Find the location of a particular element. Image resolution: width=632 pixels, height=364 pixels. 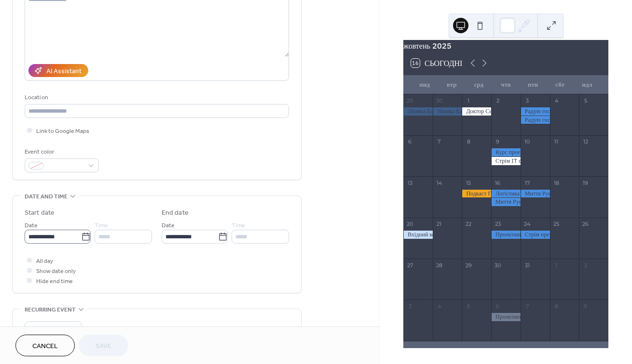

div: Логістика історія майстрів is located at coordinates (505, 194).